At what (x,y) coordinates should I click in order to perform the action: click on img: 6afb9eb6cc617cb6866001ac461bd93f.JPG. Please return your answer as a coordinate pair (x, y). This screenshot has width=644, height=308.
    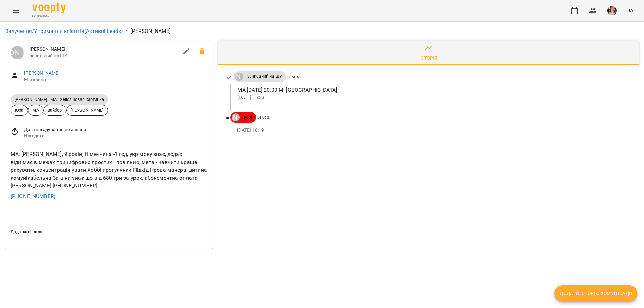
    Looking at the image, I should click on (612, 11).